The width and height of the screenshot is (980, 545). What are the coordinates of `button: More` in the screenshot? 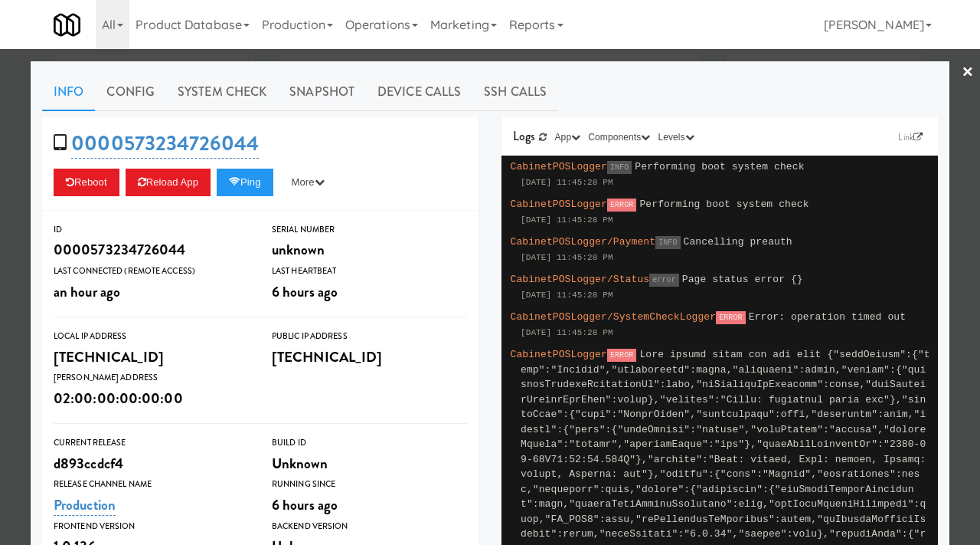 It's located at (308, 183).